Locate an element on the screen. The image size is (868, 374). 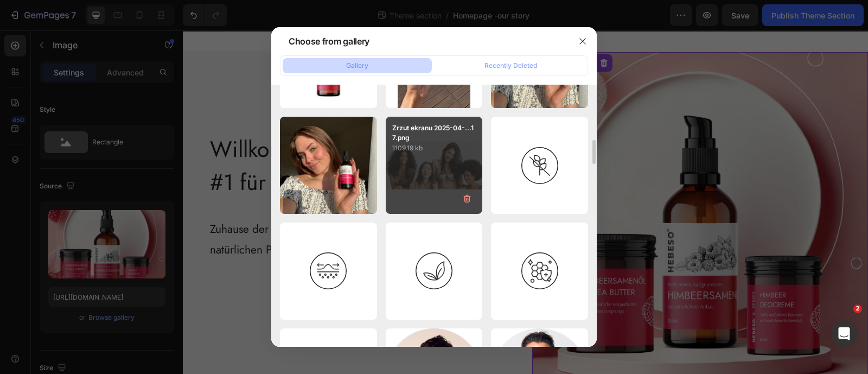
div: Image is located at coordinates (374, 32).